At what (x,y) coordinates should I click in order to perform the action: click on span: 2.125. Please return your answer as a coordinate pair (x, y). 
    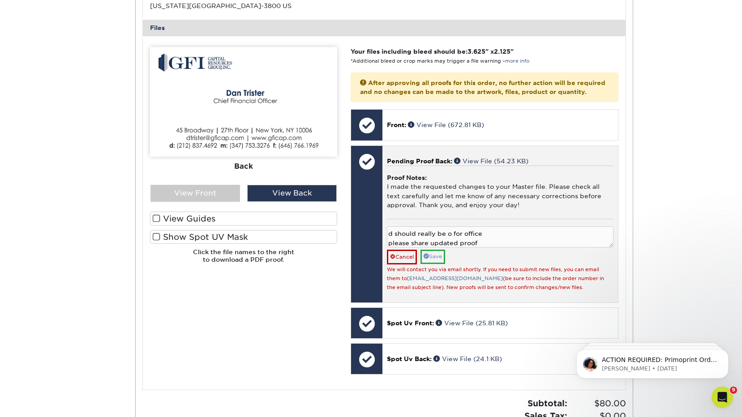
    Looking at the image, I should click on (502, 52).